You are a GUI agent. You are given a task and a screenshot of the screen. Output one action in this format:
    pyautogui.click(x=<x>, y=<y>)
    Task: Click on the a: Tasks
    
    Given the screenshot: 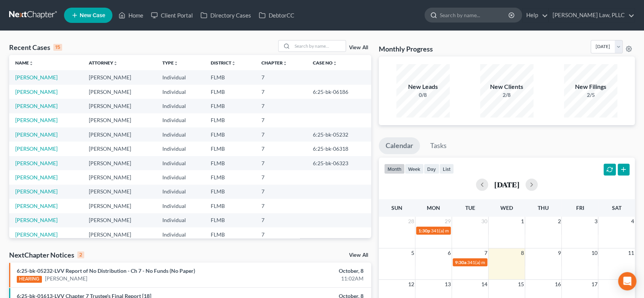 What is the action you would take?
    pyautogui.click(x=438, y=145)
    